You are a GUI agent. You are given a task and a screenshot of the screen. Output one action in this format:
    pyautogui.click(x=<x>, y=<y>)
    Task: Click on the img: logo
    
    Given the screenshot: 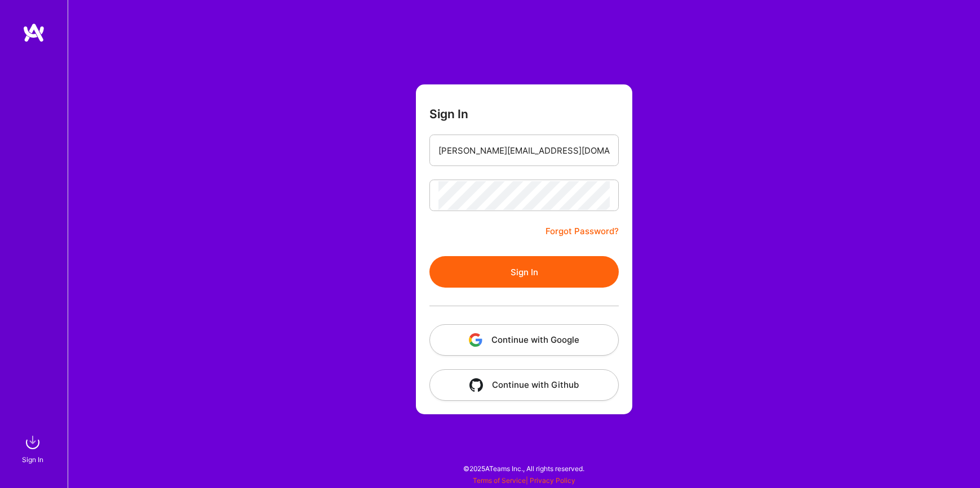 What is the action you would take?
    pyautogui.click(x=34, y=33)
    